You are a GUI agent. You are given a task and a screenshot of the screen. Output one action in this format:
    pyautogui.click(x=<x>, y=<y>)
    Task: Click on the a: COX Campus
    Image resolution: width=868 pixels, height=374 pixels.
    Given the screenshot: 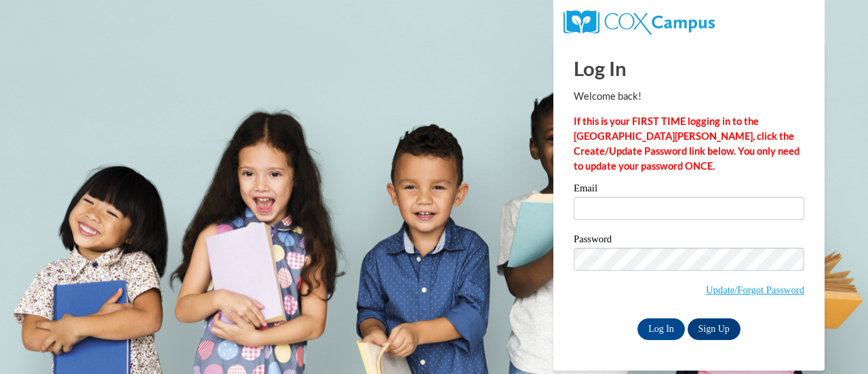 What is the action you would take?
    pyautogui.click(x=639, y=21)
    